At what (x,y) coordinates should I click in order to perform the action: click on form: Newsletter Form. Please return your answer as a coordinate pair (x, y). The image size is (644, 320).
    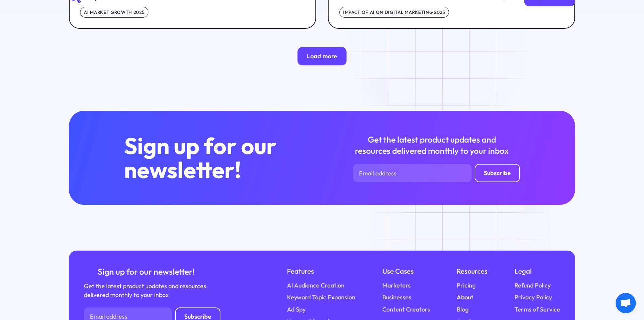
    Looking at the image, I should click on (436, 173).